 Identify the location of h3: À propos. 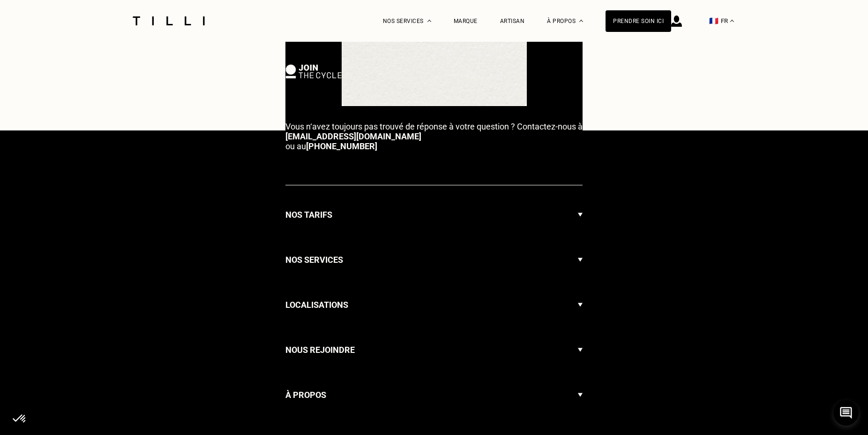
(305, 395).